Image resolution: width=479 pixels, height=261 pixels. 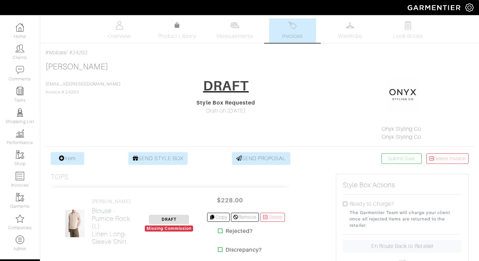 I want to click on img: 5AR8zjxUDACL5xC8jDMwu71C, so click(x=75, y=224).